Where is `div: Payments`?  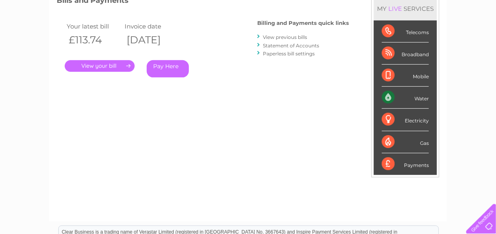 div: Payments is located at coordinates (405, 164).